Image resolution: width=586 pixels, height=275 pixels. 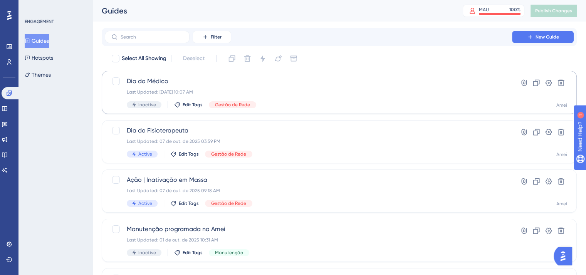 I want to click on div: Guides, so click(x=272, y=11).